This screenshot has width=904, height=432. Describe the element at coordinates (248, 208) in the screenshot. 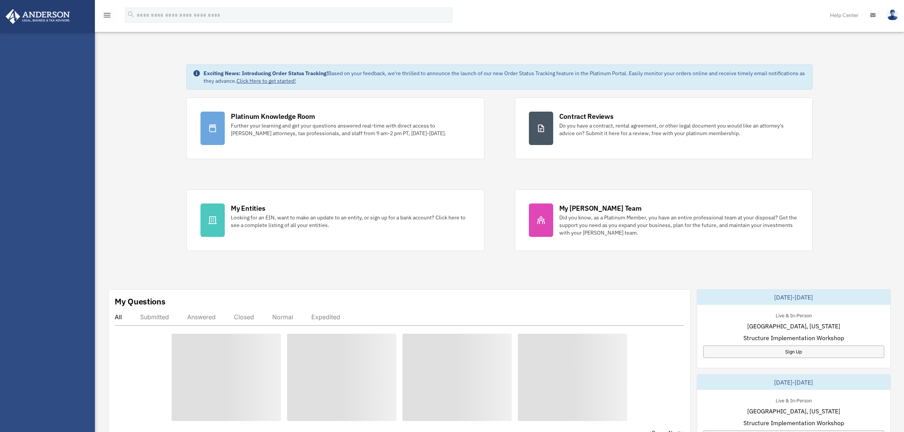

I see `div: My Entities` at that location.